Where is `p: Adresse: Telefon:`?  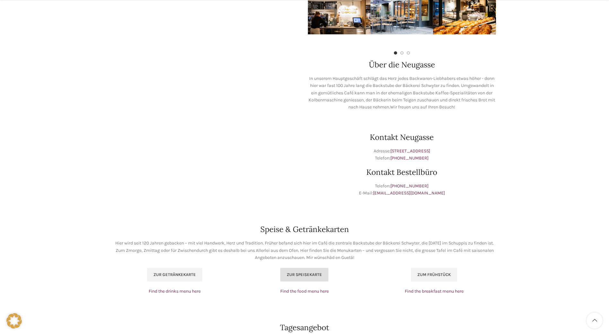
p: Adresse: Telefon: is located at coordinates (402, 155).